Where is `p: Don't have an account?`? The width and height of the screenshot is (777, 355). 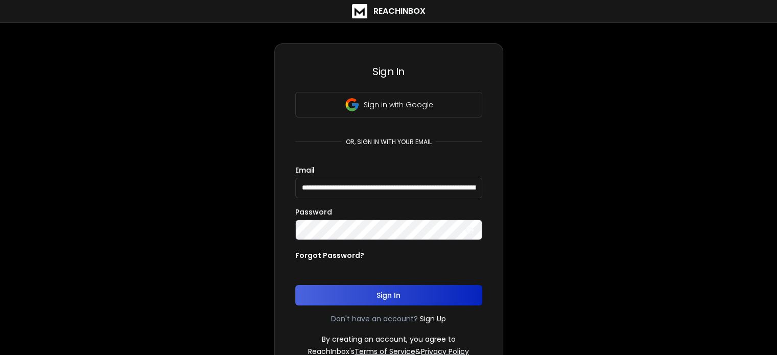
p: Don't have an account? is located at coordinates (374, 319).